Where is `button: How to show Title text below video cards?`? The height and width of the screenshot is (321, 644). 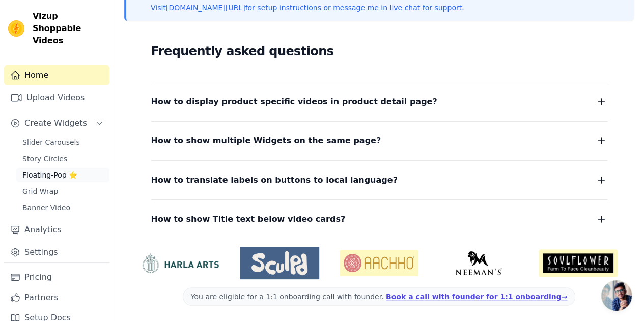 button: How to show Title text below video cards? is located at coordinates (379, 219).